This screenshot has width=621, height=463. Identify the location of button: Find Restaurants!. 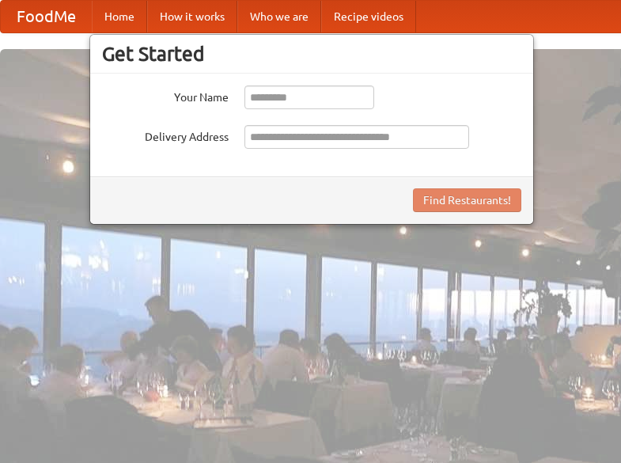
(467, 200).